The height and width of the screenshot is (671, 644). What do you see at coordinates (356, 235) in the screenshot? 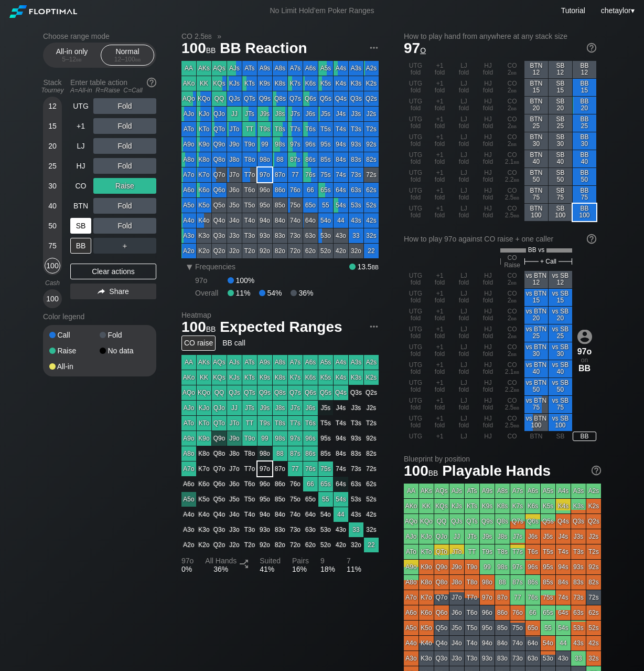
I see `div: 33` at bounding box center [356, 235].